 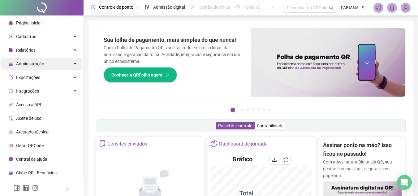 I want to click on span: Painel de controle, so click(x=235, y=126).